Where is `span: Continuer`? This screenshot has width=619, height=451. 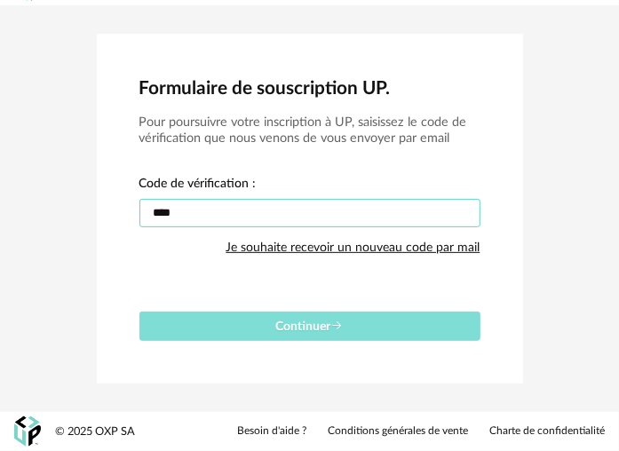 span: Continuer is located at coordinates (310, 327).